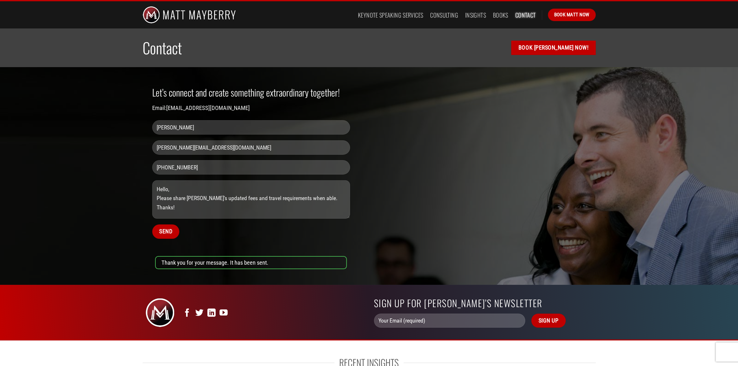  I want to click on a: Follow on Twitter, so click(199, 313).